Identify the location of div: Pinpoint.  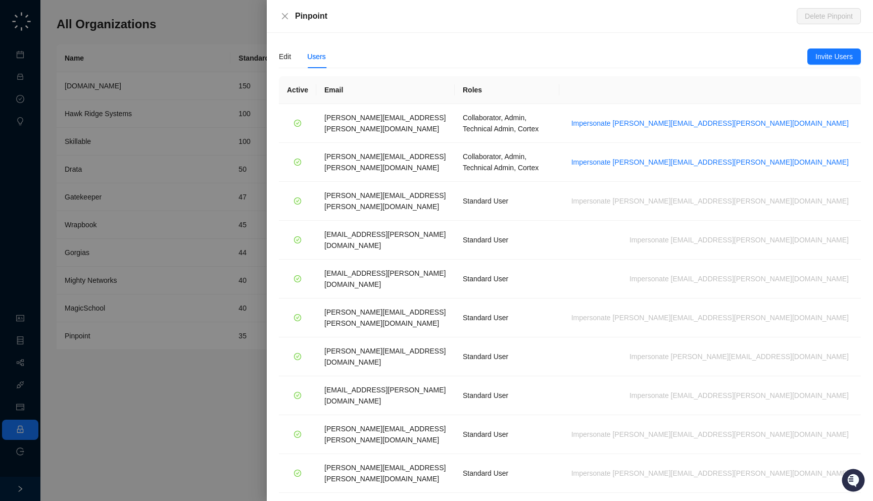
(546, 16).